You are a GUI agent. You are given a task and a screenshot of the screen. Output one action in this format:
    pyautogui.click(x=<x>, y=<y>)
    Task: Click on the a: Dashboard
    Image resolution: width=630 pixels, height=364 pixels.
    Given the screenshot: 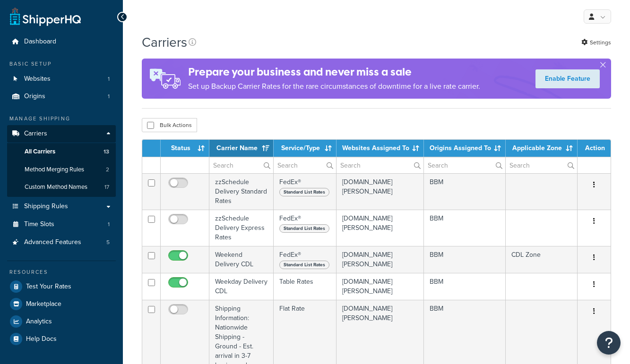 What is the action you would take?
    pyautogui.click(x=61, y=41)
    